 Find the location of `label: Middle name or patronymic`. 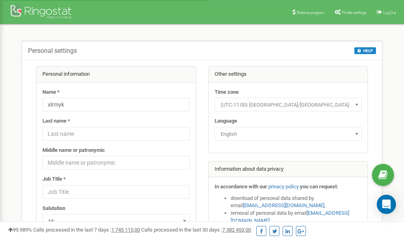

label: Middle name or patronymic is located at coordinates (74, 150).